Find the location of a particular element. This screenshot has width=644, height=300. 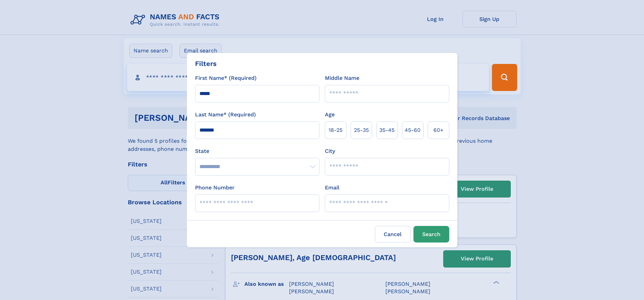

span: 60+ is located at coordinates (438, 130).